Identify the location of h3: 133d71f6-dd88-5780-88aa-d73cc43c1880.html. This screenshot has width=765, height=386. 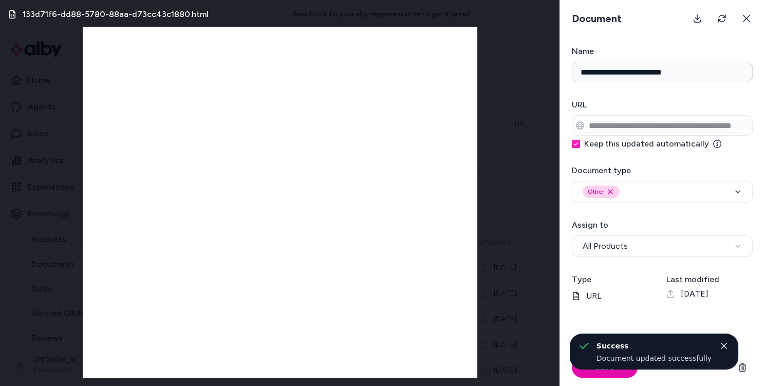
(116, 14).